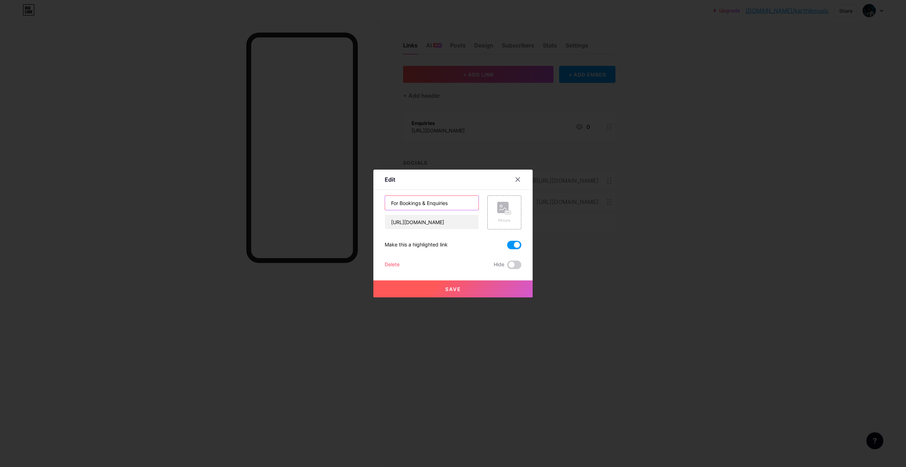 This screenshot has width=906, height=467. I want to click on button: Save, so click(453, 289).